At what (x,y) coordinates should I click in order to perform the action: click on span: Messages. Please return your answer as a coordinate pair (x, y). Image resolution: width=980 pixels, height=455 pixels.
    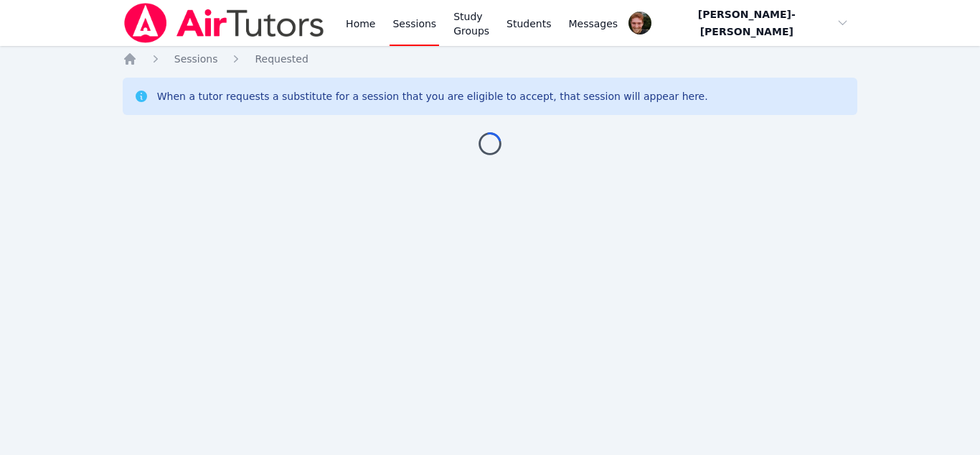
    Looking at the image, I should click on (594, 24).